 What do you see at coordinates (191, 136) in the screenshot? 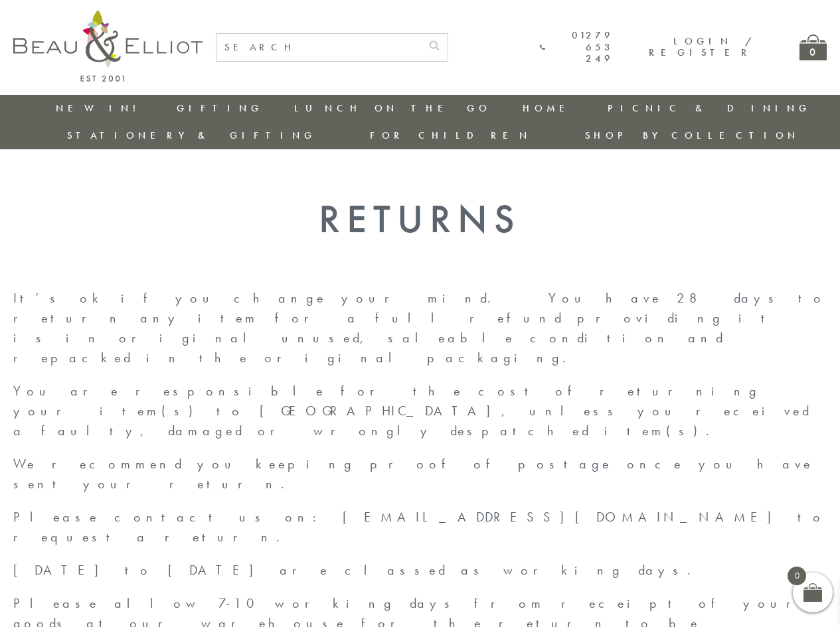
I see `a: Stationery & Gifting` at bounding box center [191, 136].